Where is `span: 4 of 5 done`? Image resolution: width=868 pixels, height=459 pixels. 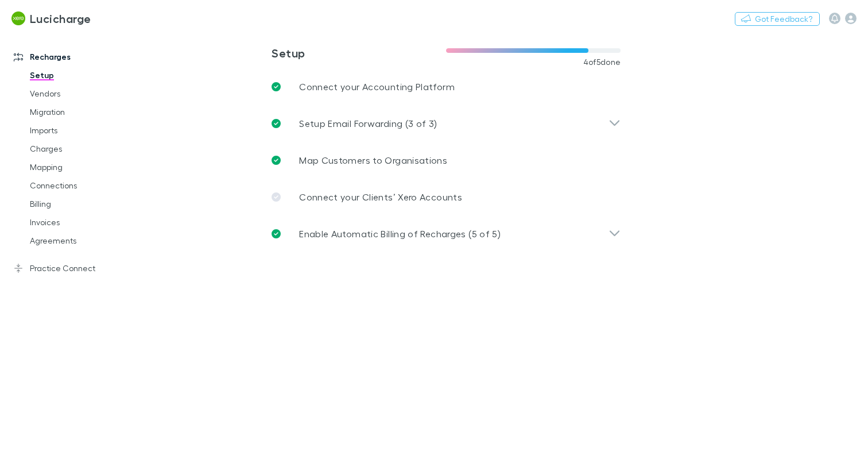 span: 4 of 5 done is located at coordinates (602, 62).